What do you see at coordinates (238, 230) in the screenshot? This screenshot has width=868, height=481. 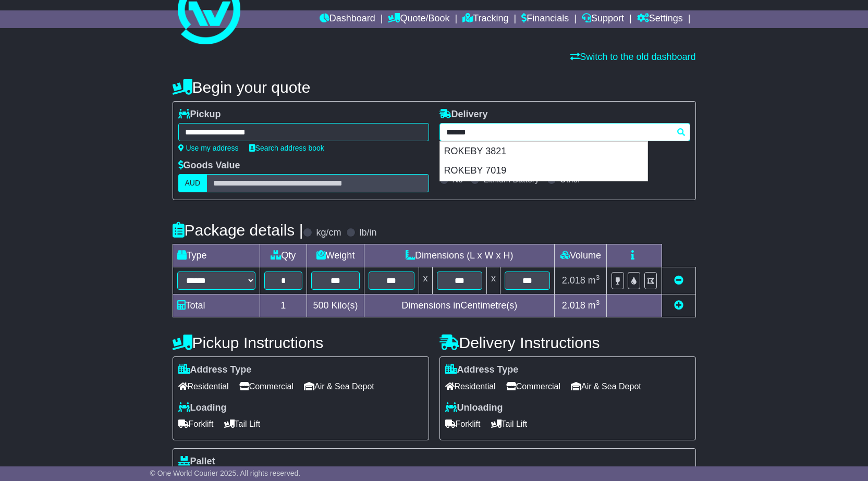 I see `h4: Package details |` at bounding box center [238, 230].